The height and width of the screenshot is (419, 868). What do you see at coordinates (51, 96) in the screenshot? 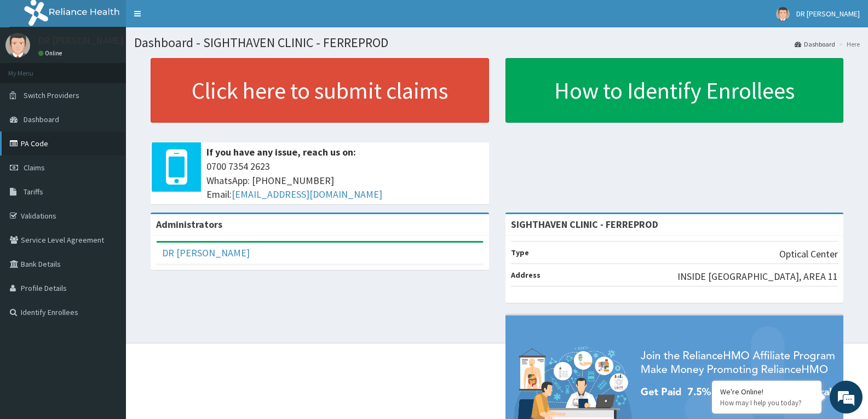
I see `span: Switch Providers` at bounding box center [51, 96].